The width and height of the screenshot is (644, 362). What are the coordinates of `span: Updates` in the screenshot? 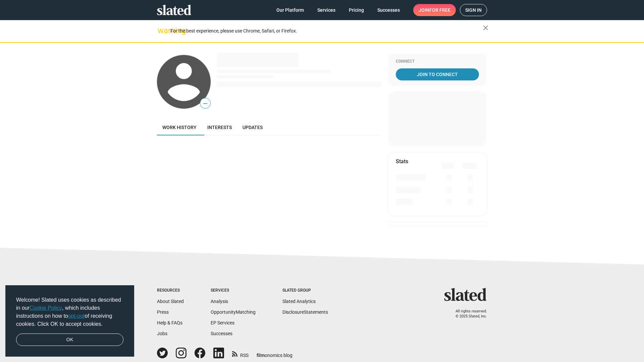 It's located at (252, 127).